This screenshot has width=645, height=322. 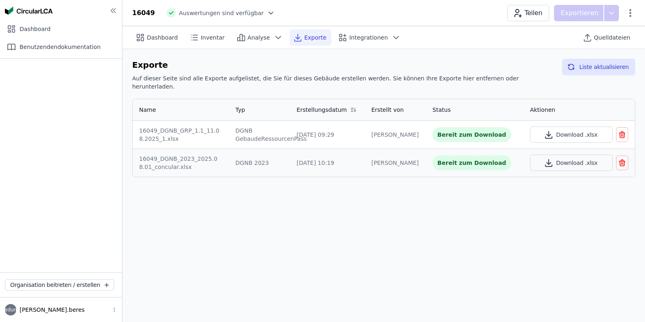 What do you see at coordinates (322, 110) in the screenshot?
I see `div: Erstellungsdatum` at bounding box center [322, 110].